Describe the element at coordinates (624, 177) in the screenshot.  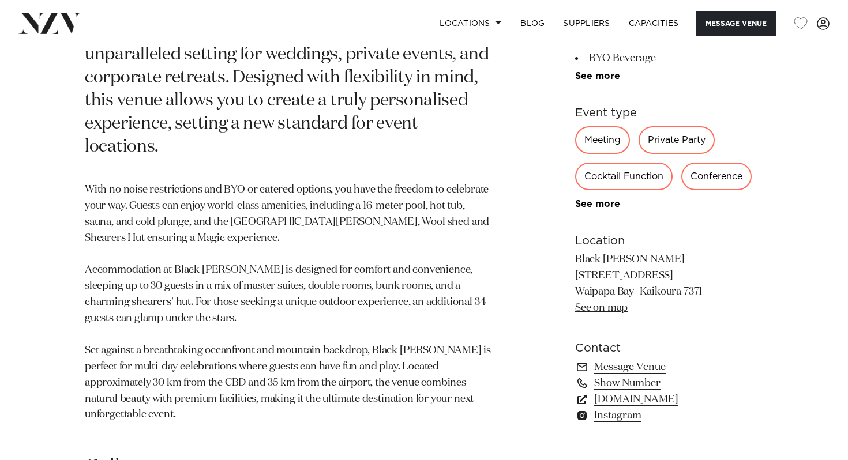
I see `div: Cocktail Function` at that location.